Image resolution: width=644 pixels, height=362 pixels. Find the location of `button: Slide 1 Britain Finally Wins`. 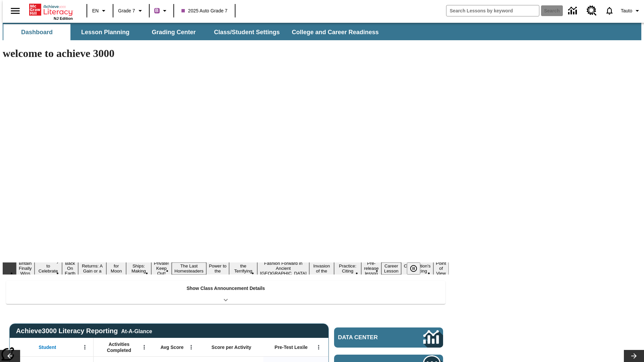

button: Slide 1 Britain Finally Wins is located at coordinates (25, 268).